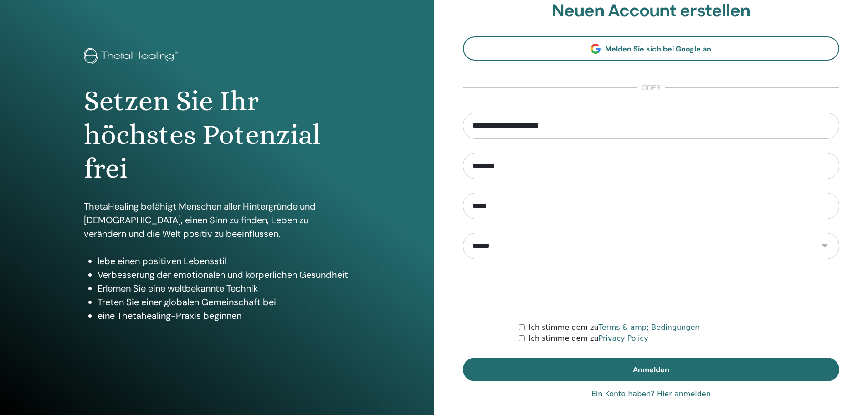 Image resolution: width=868 pixels, height=415 pixels. I want to click on span: Melden Sie sich bei Google an, so click(658, 49).